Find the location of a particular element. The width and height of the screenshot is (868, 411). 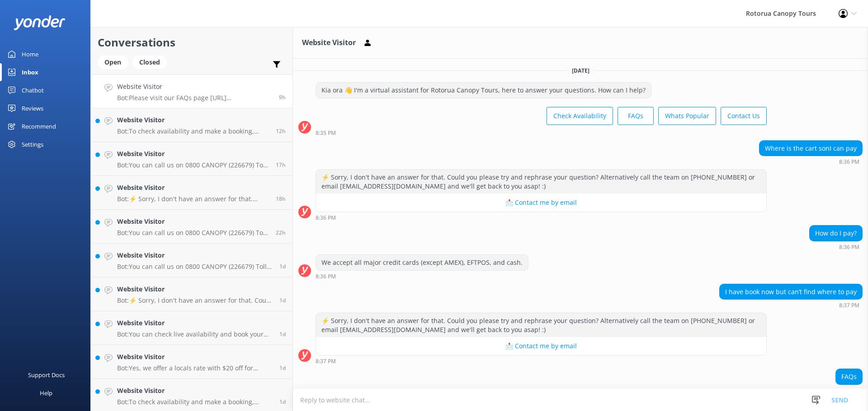

button: Whats Popular is located at coordinates (687, 116).